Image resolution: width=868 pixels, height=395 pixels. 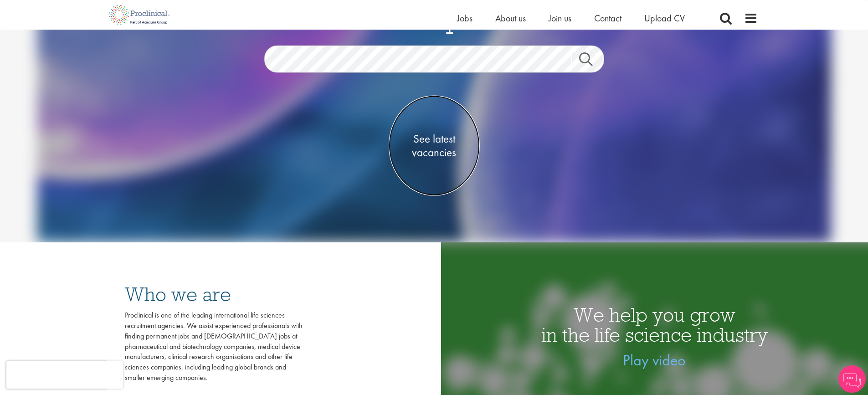 What do you see at coordinates (465, 18) in the screenshot?
I see `a: Jobs` at bounding box center [465, 18].